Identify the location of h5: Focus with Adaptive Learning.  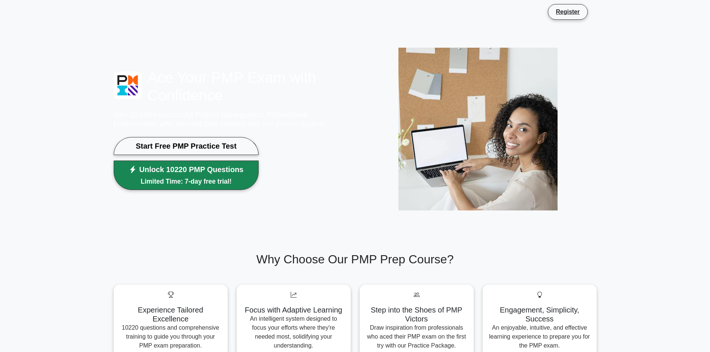
(294, 310).